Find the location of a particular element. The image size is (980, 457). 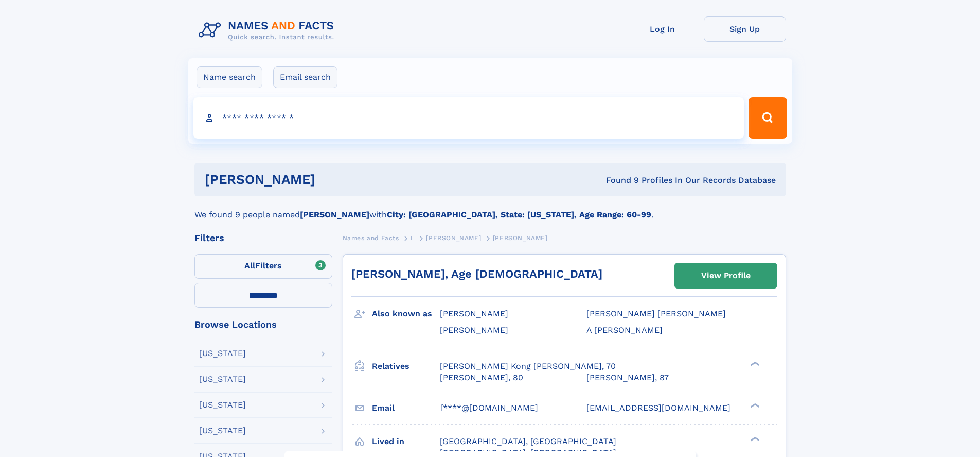

a: Sign Up is located at coordinates (745, 28).